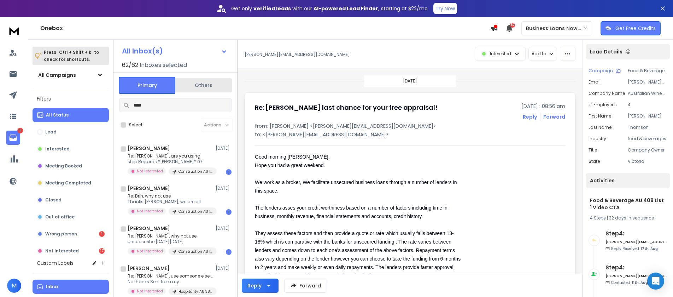 Image resolution: width=673 pixels, height=297 pixels. I want to click on p: Wrong person, so click(61, 234).